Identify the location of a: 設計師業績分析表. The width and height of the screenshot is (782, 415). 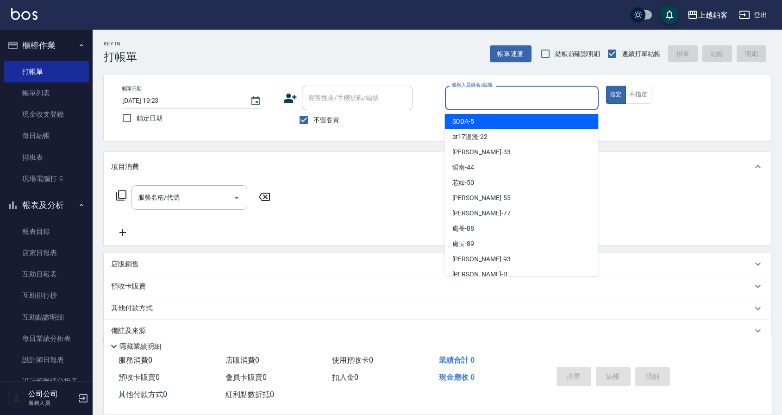
(46, 381).